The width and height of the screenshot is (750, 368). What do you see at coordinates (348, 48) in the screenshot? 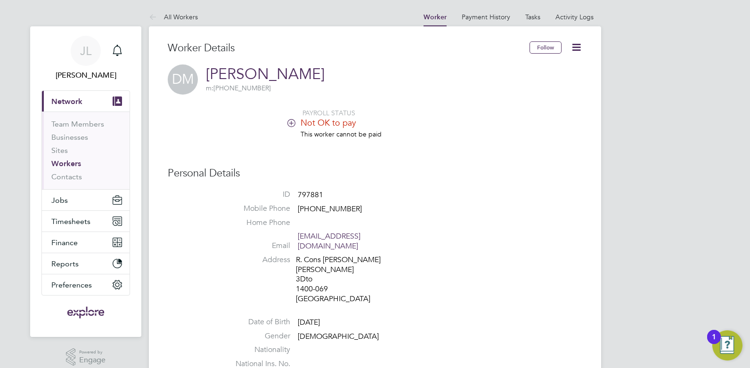
I see `h3: Worker Details` at bounding box center [348, 48].